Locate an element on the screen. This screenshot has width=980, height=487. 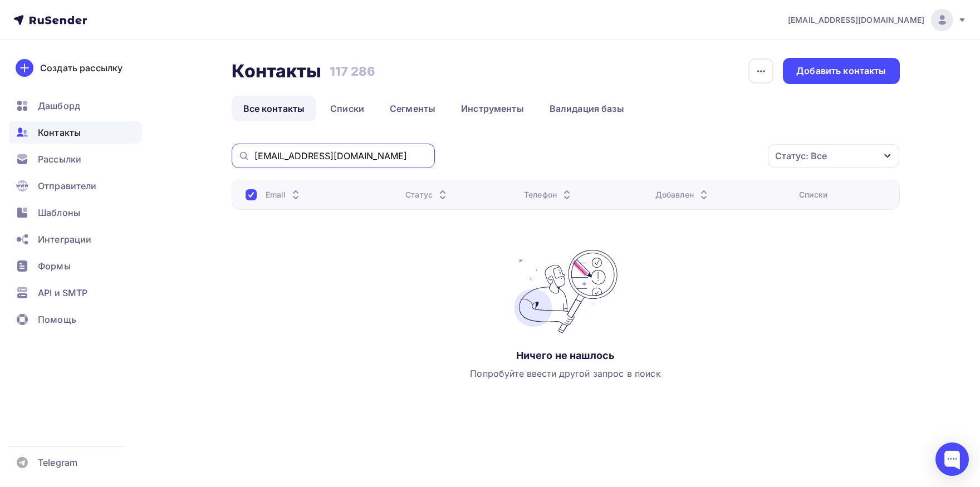
span: API и SMTP is located at coordinates (62, 293).